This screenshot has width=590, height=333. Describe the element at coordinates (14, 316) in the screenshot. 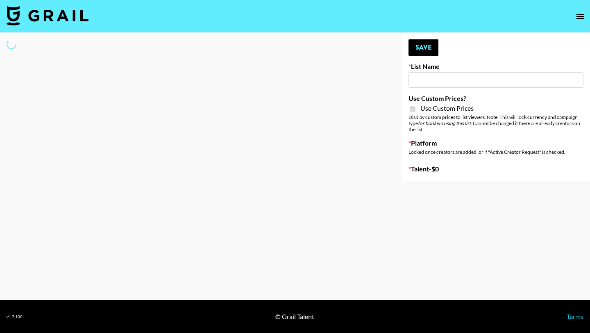

I see `div: v 1.7.100` at that location.